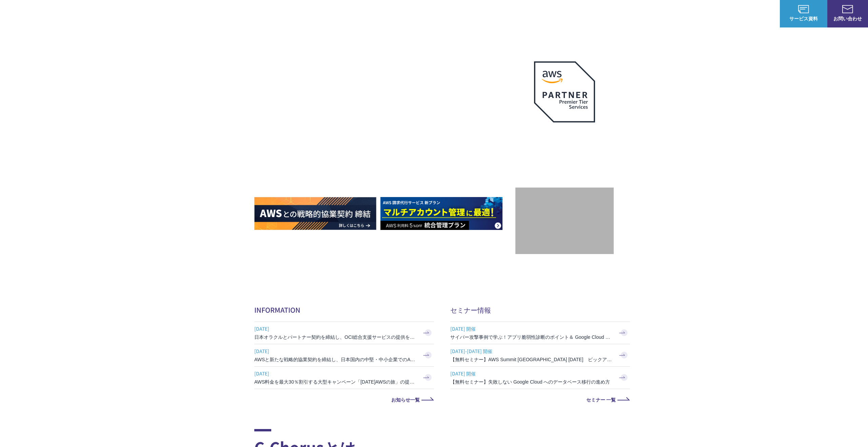 This screenshot has height=447, width=868. Describe the element at coordinates (441, 213) in the screenshot. I see `img: AWS請求代行サービス 統合管理プラン` at that location.